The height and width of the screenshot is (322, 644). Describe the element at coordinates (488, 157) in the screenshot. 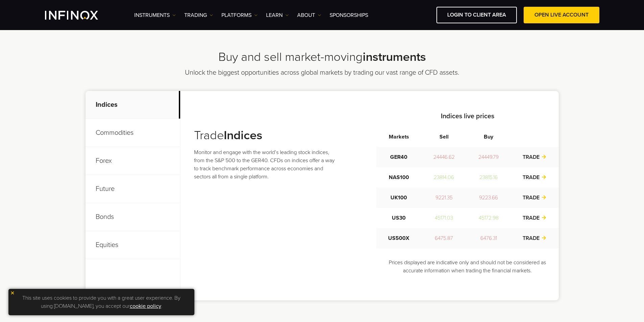

I see `td: 24449.79` at that location.